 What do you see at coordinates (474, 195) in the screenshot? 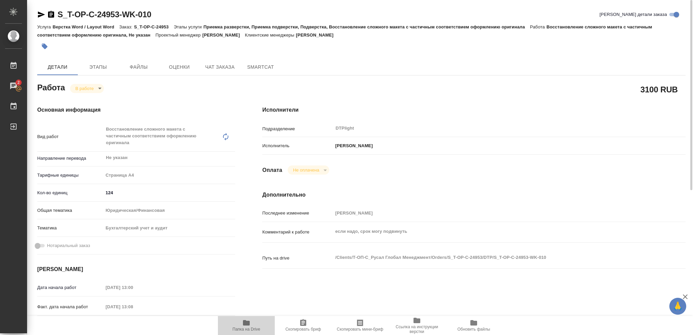
I see `h4: Дополнительно` at bounding box center [474, 195].